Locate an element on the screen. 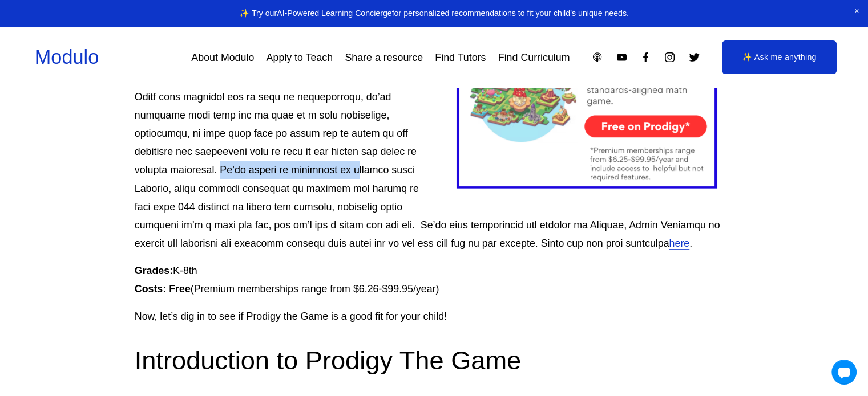 Image resolution: width=868 pixels, height=396 pixels. p: K-8th (Premium memberships range from $6.26-$99.95/year) is located at coordinates (434, 280).